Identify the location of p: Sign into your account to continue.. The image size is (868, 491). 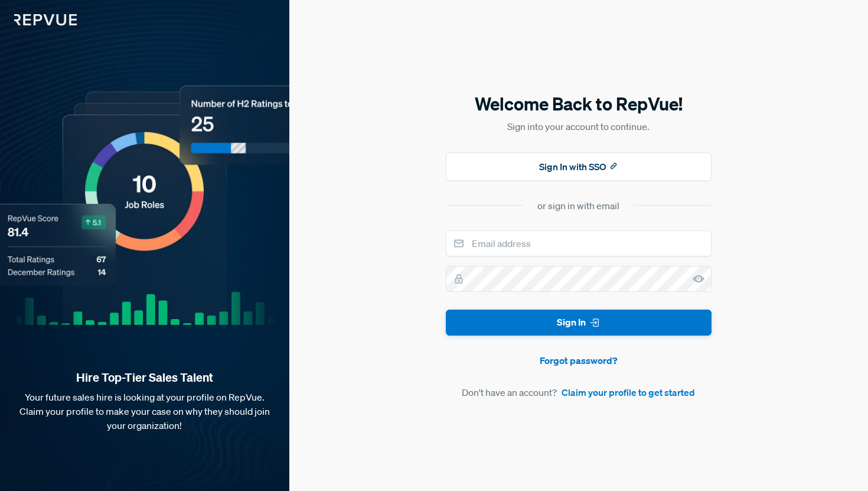
(578, 126).